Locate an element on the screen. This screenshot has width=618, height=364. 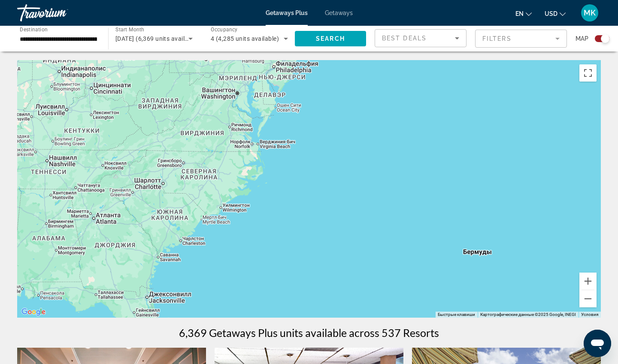
a: Travorium is located at coordinates (60, 13).